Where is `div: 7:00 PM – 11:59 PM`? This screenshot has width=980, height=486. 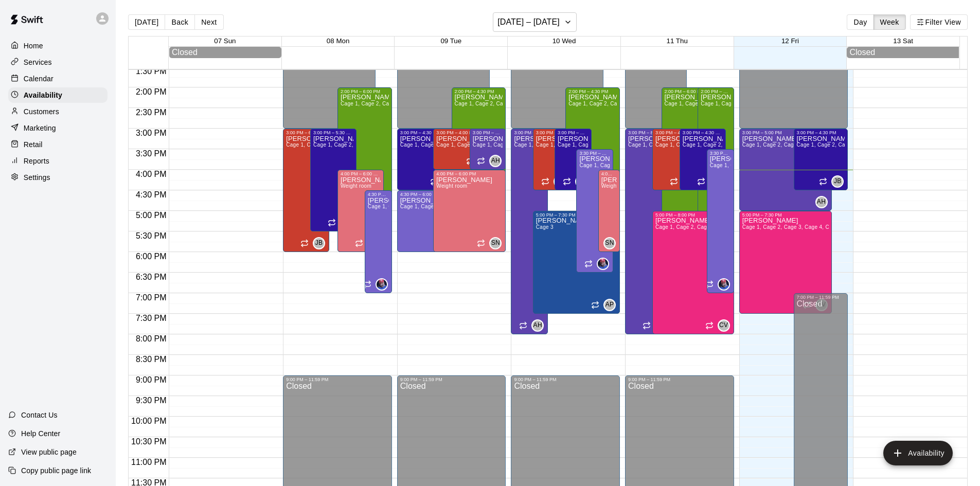 div: 7:00 PM – 11:59 PM is located at coordinates (821, 298).